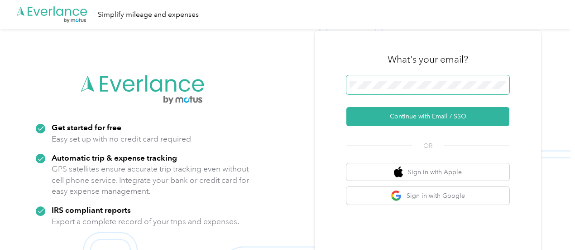 The width and height of the screenshot is (575, 250). Describe the element at coordinates (87, 127) in the screenshot. I see `strong: Get started for free` at that location.